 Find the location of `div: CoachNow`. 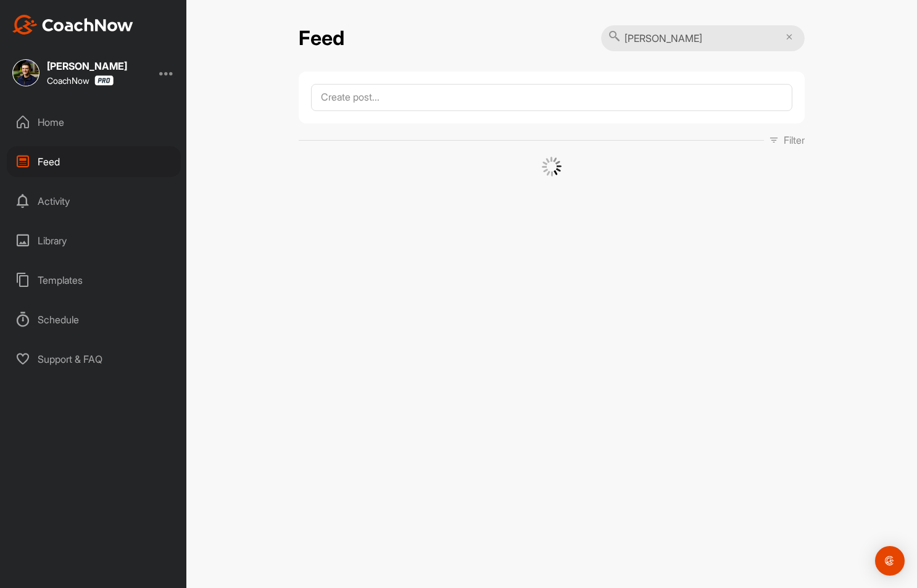

div: CoachNow is located at coordinates (80, 80).